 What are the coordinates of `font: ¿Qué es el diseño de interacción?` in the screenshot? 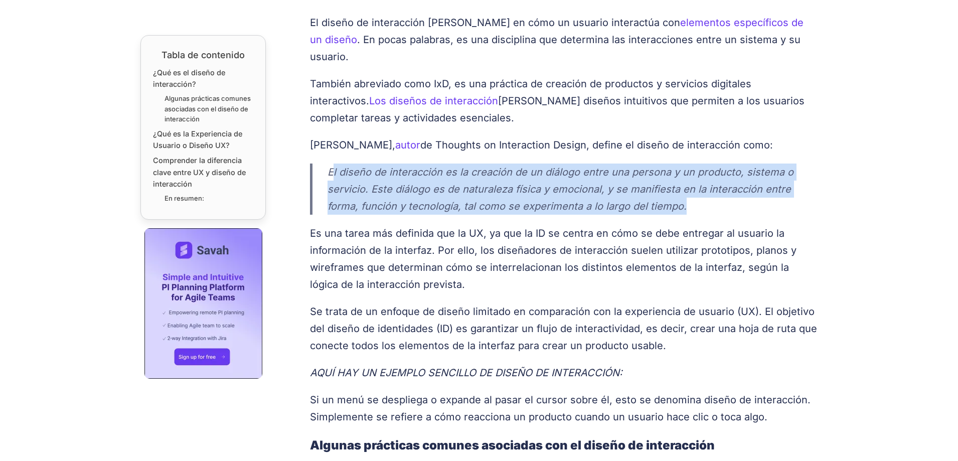 It's located at (189, 78).